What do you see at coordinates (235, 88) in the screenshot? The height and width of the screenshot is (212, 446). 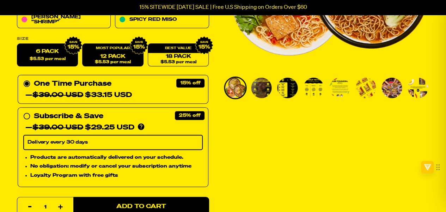 I see `li: Go to slide 1` at bounding box center [235, 88].